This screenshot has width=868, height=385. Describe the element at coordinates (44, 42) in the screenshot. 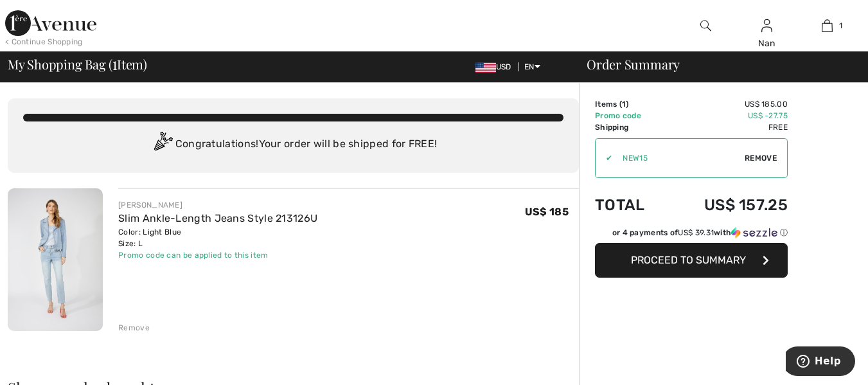

I see `div: < Continue Shopping` at that location.